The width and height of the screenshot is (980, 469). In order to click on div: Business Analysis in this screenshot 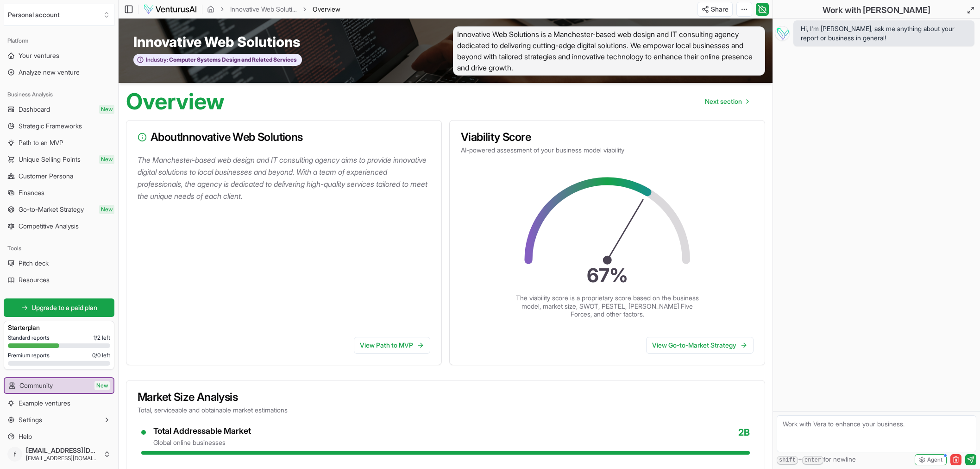, I will do `click(58, 94)`.